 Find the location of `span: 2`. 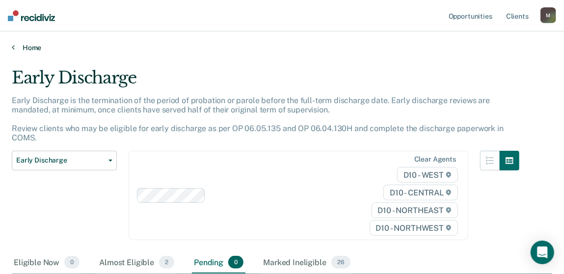

span: 2 is located at coordinates (166, 262).